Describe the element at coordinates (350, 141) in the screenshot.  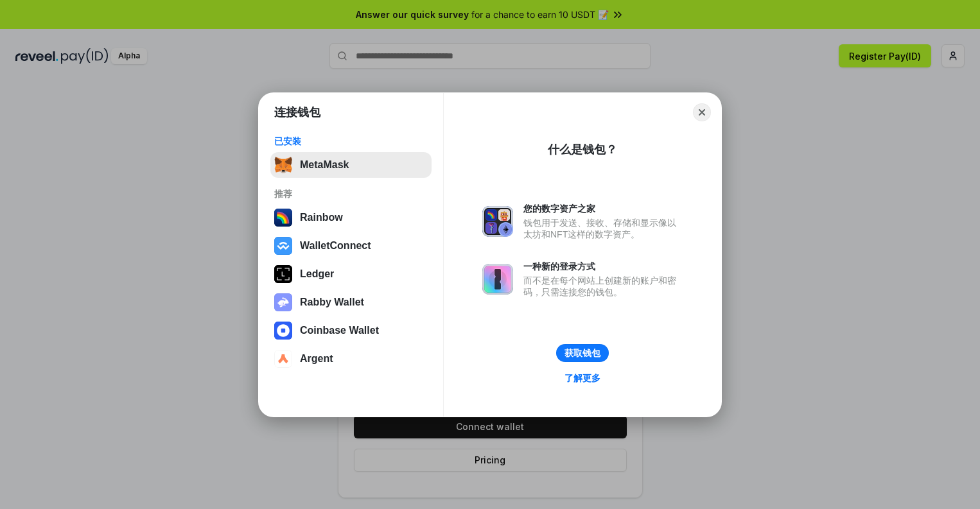
I see `div: 已安装` at that location.